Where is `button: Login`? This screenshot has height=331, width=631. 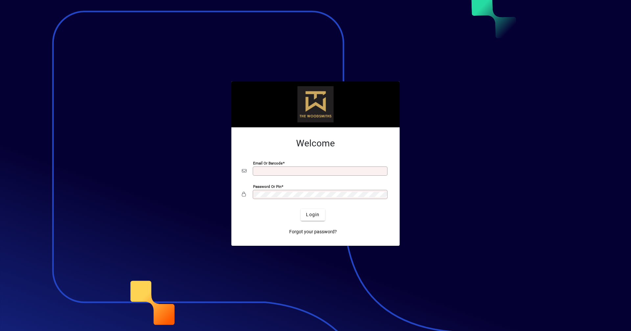
button: Login is located at coordinates (313, 215).